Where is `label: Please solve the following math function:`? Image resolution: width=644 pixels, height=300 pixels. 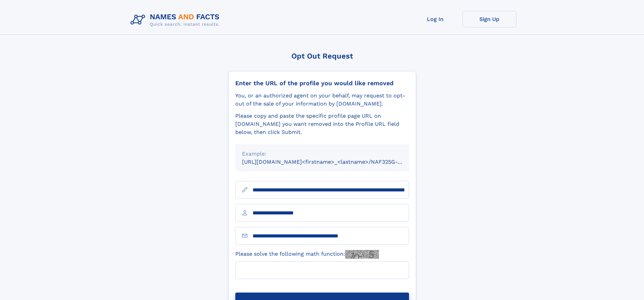 label: Please solve the following math function: is located at coordinates (307, 254).